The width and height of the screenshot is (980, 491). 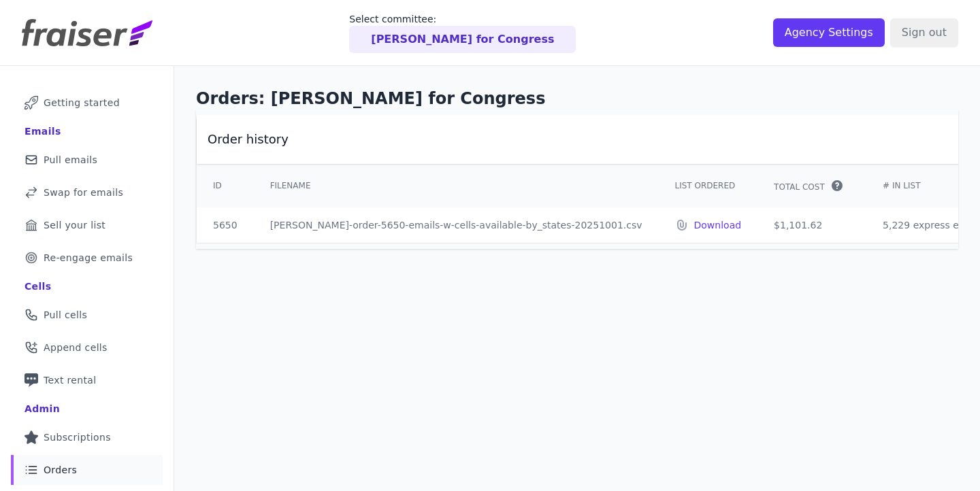 I want to click on span: Re-engage emails, so click(x=88, y=258).